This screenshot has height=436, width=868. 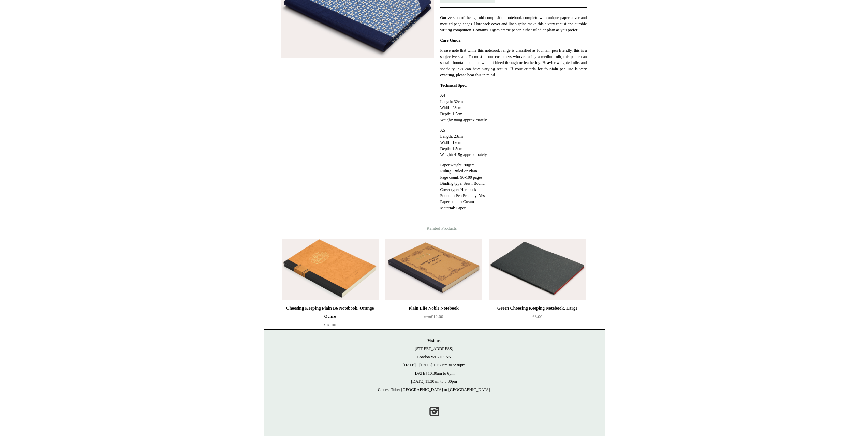 I want to click on strong: Technical Spec:, so click(x=454, y=85).